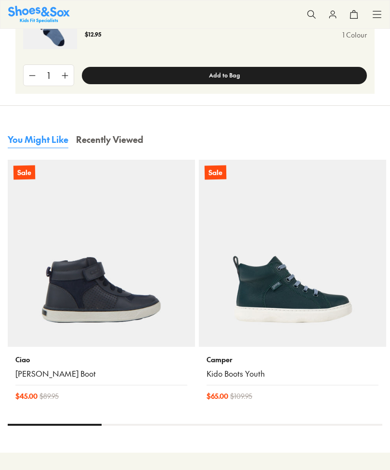 The width and height of the screenshot is (390, 470). Describe the element at coordinates (292, 360) in the screenshot. I see `p: Camper` at that location.